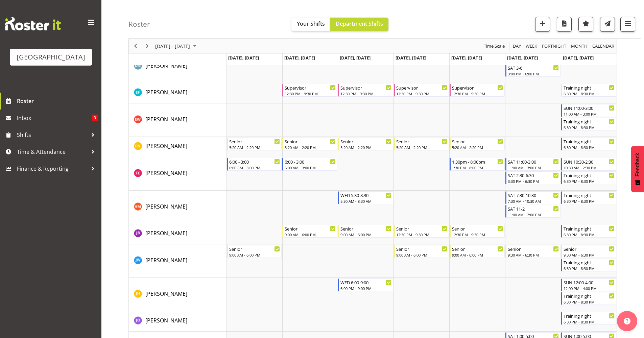  Describe the element at coordinates (366, 231) in the screenshot. I see `div: Jack Bailey"s event - Senior Begin From Wednesday, September 10, 2025 at 9:00:00 AM GMT+12:00 End...` at that location.